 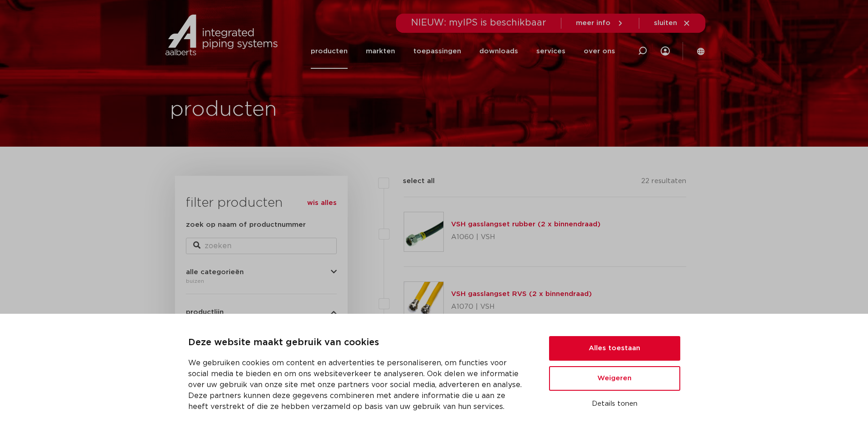 I want to click on button: Weigeren, so click(x=615, y=378).